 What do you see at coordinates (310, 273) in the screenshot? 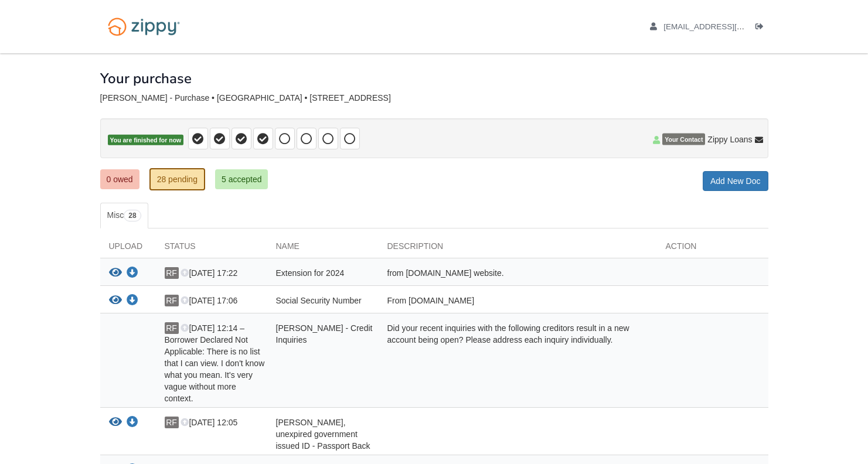
I see `span: Extension for 2024` at bounding box center [310, 273].